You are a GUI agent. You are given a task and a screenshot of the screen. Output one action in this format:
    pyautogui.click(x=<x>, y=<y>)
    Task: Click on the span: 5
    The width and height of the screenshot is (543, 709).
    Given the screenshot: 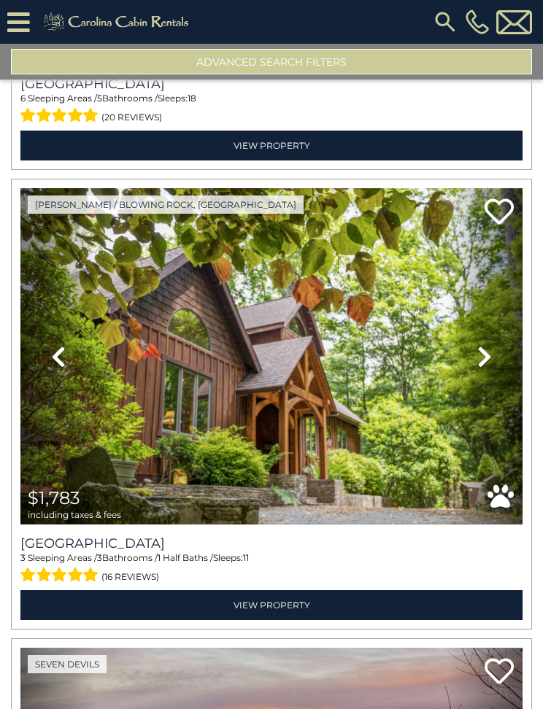 What is the action you would take?
    pyautogui.click(x=99, y=98)
    